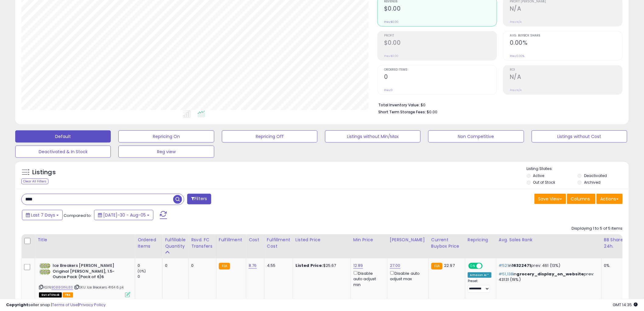 The height and width of the screenshot is (311, 644). Describe the element at coordinates (578, 168) in the screenshot. I see `p: Listing States:` at that location.